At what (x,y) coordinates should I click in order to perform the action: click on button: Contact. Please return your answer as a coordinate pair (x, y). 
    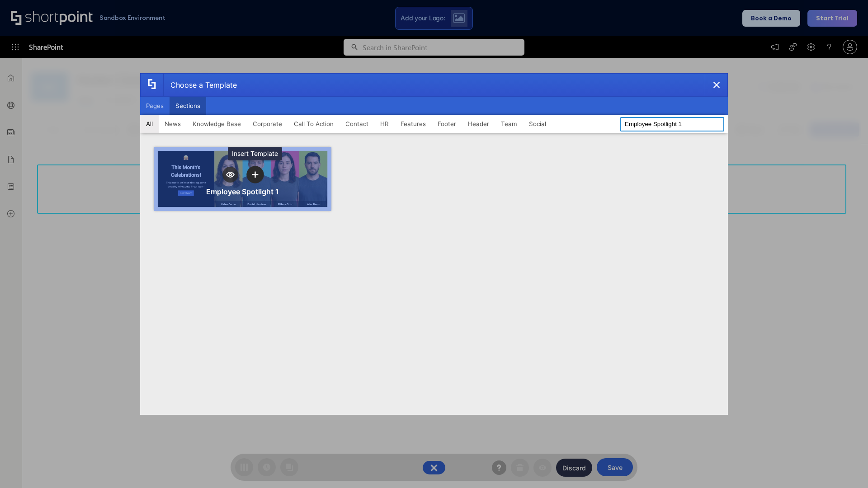
    Looking at the image, I should click on (357, 124).